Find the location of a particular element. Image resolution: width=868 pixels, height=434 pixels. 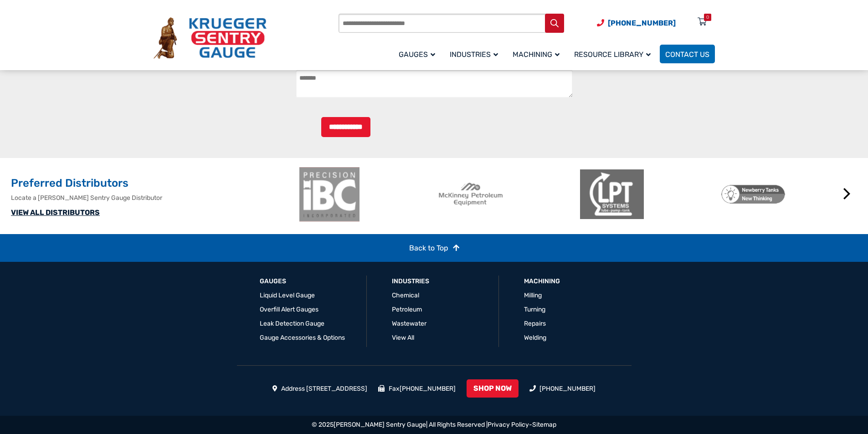

a: Sitemap is located at coordinates (543, 424).